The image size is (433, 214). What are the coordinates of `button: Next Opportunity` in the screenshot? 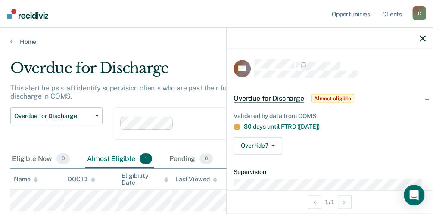 It's located at (345, 202).